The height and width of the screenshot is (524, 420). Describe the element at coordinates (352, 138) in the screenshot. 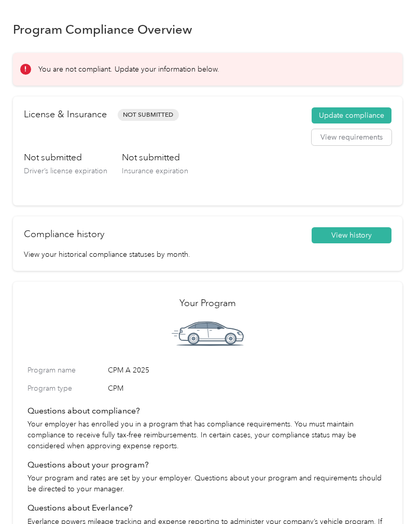

I see `button: View requirements` at that location.